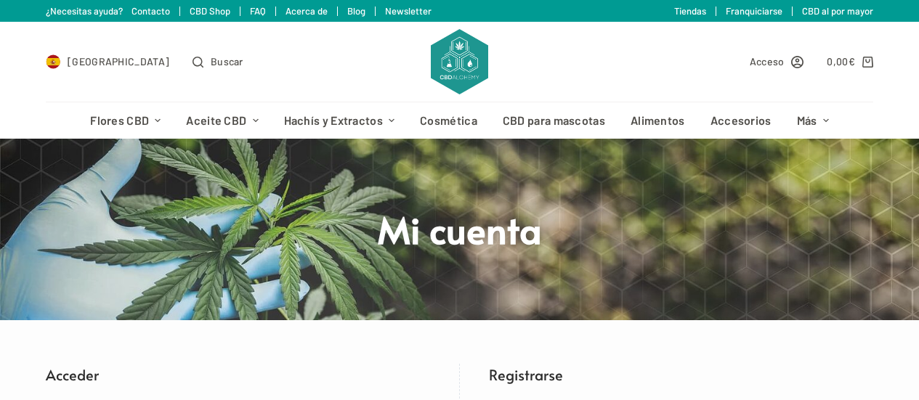 This screenshot has width=919, height=400. I want to click on a: Más, so click(812, 121).